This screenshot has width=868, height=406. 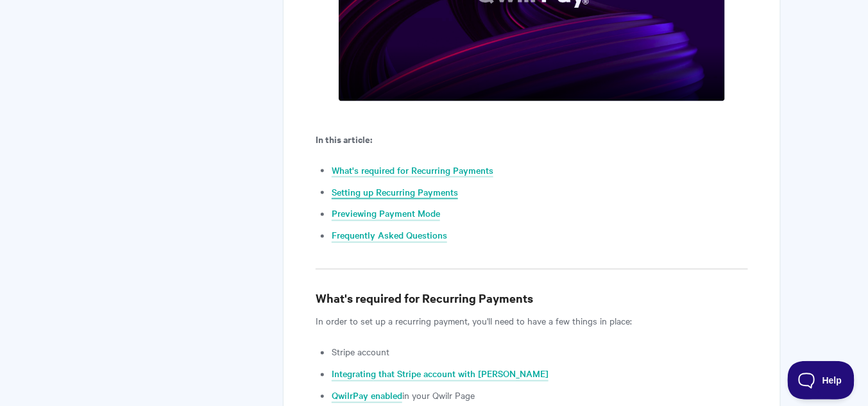 I want to click on a: Setting up Recurring Payments, so click(x=394, y=192).